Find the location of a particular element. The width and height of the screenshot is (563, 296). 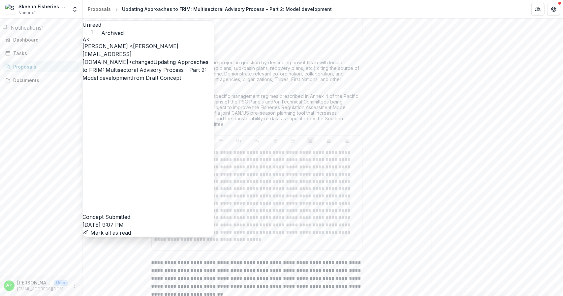

div: Tasks is located at coordinates (44, 53).